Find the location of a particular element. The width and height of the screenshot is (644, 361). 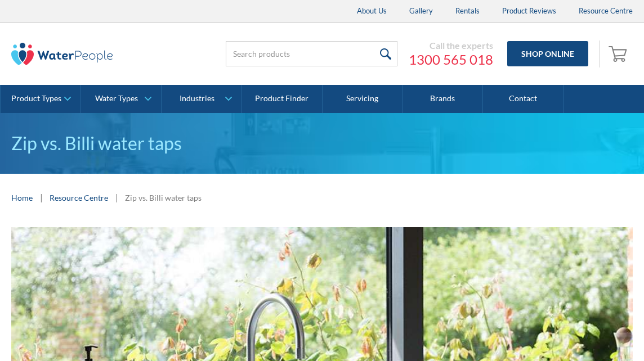

a: Product Finder is located at coordinates (282, 99).